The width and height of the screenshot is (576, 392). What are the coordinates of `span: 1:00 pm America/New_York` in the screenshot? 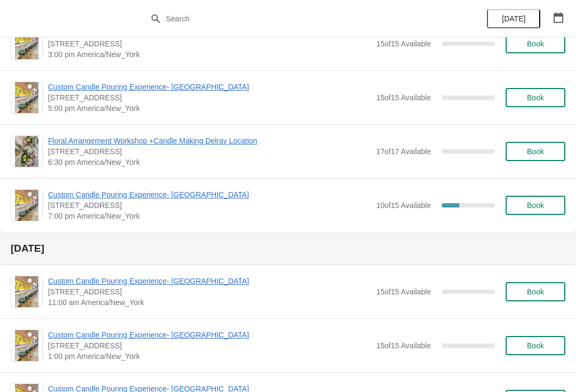 It's located at (209, 356).